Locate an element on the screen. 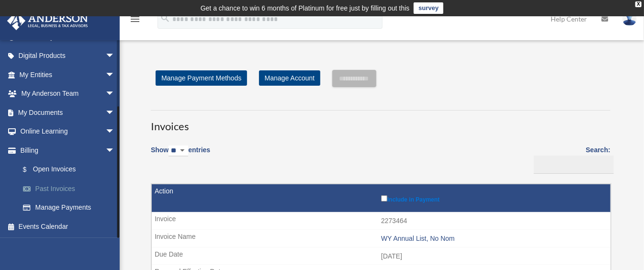 The height and width of the screenshot is (270, 644). label: Include in Payment is located at coordinates (493, 198).